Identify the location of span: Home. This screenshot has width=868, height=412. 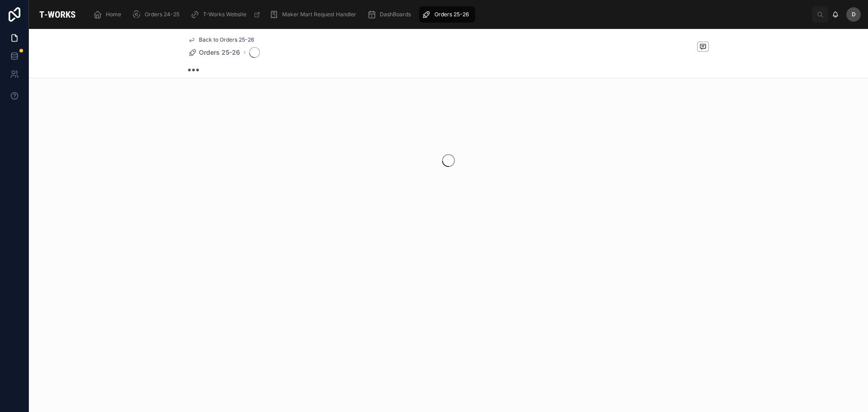
(114, 15).